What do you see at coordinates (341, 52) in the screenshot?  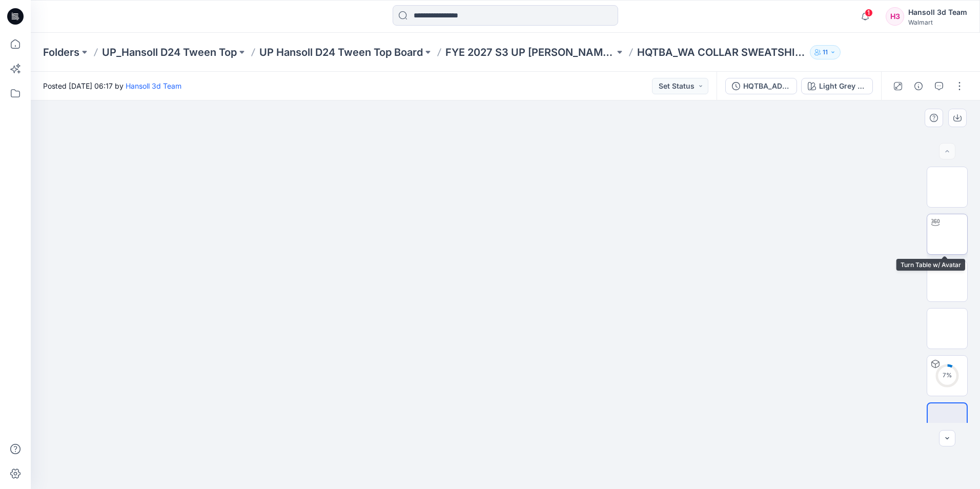 I see `p: UP Hansoll D24 Tween Top Board` at bounding box center [341, 52].